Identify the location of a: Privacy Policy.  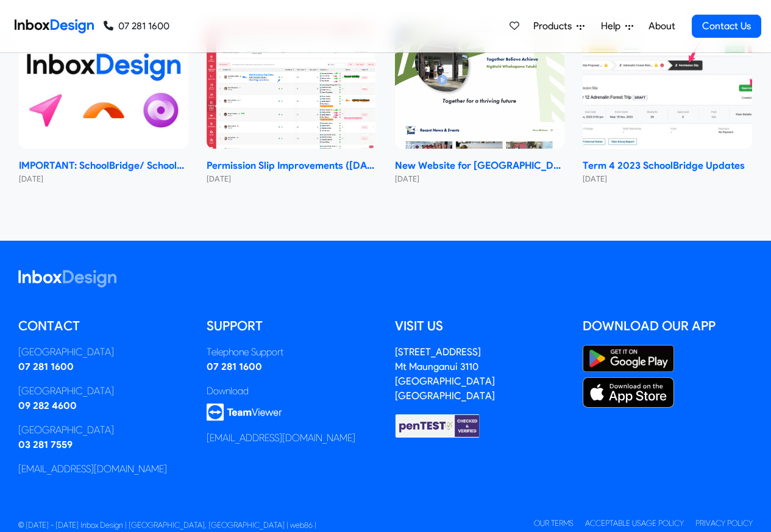
(724, 523).